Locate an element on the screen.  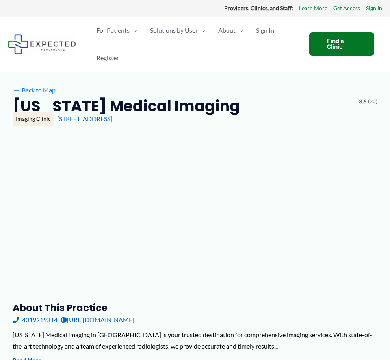
a: Register is located at coordinates (108, 58).